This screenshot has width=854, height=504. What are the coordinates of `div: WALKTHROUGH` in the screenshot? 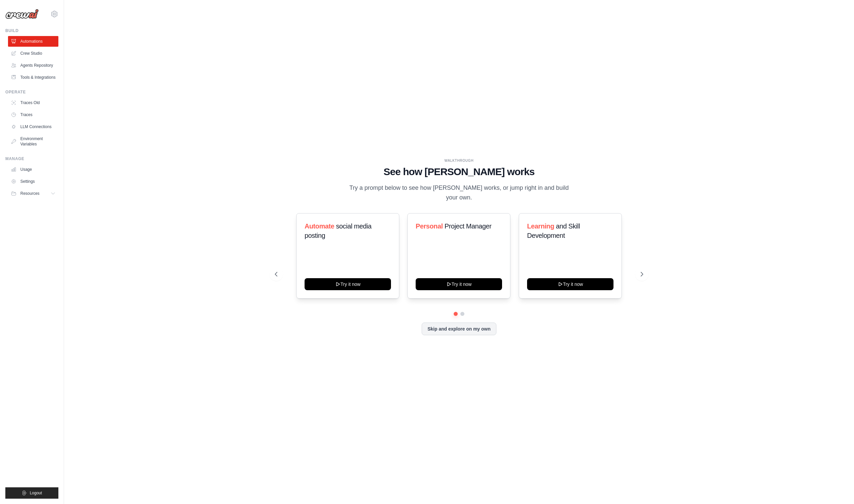 It's located at (459, 160).